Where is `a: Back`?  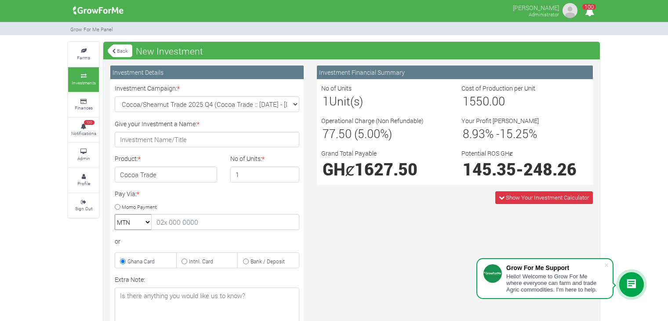 a: Back is located at coordinates (120, 51).